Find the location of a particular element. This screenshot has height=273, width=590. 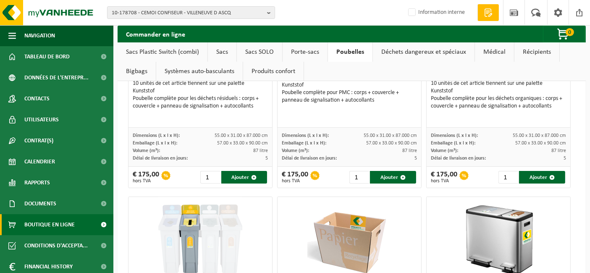

label: Information interne is located at coordinates (435, 13).